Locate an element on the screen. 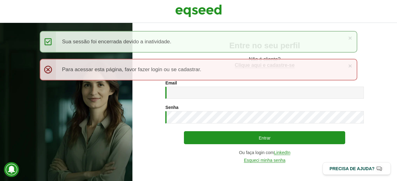 This screenshot has width=397, height=181. div: Ou faça login com is located at coordinates (265, 153).